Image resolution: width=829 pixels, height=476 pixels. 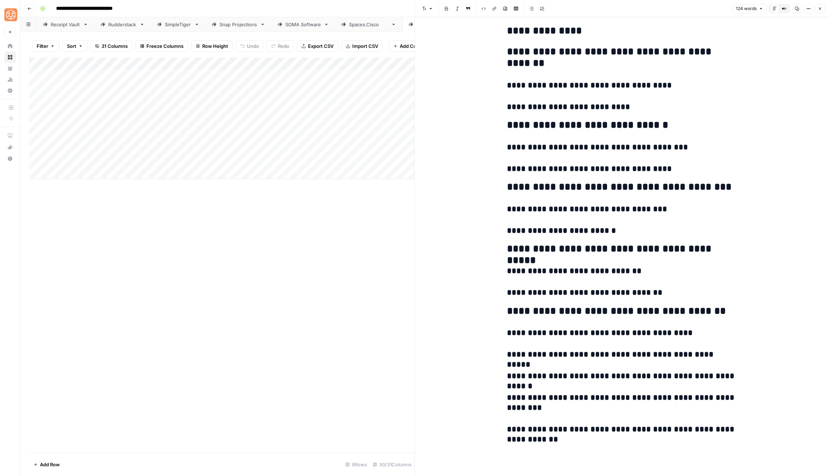 What do you see at coordinates (10, 79) in the screenshot?
I see `a: Usage` at bounding box center [10, 79].